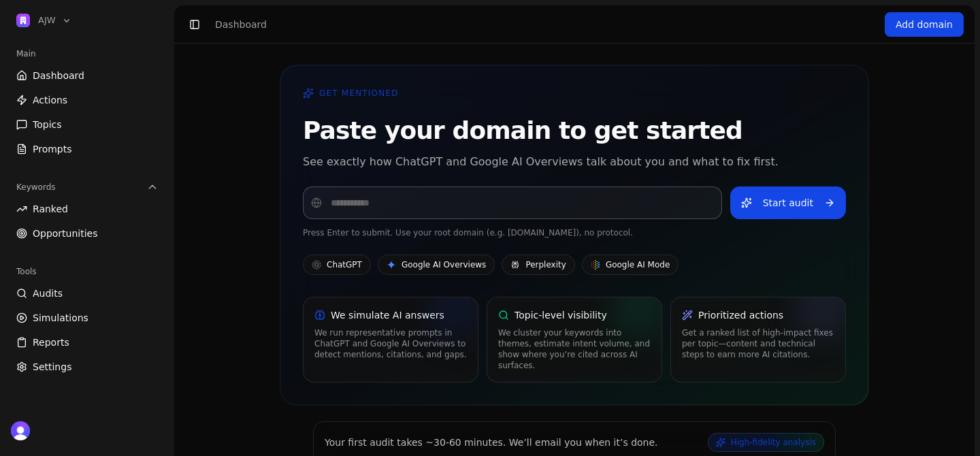 This screenshot has height=456, width=980. I want to click on div: Tools, so click(87, 271).